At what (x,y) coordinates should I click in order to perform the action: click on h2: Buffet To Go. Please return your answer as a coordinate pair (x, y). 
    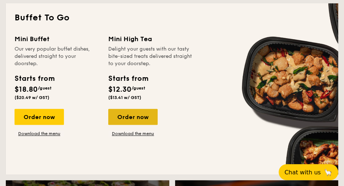
    Looking at the image, I should click on (172, 18).